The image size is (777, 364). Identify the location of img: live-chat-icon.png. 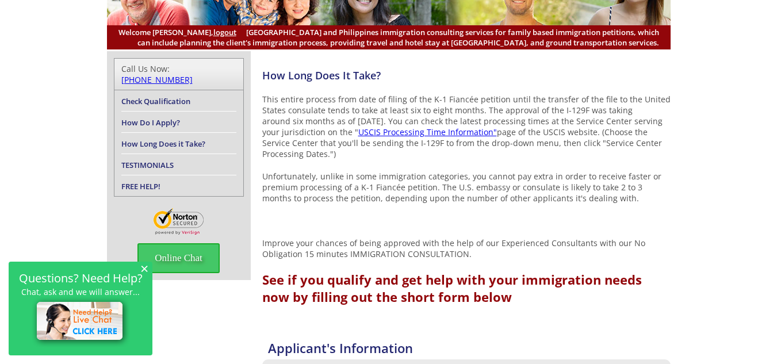
(81, 322).